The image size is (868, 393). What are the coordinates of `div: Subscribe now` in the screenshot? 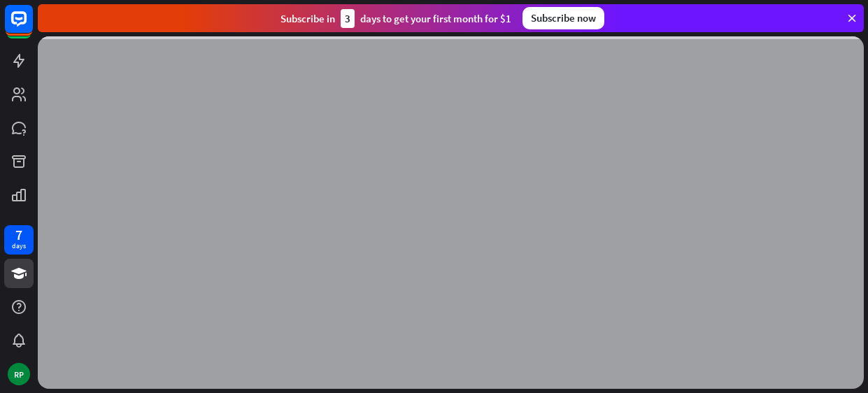 It's located at (563, 18).